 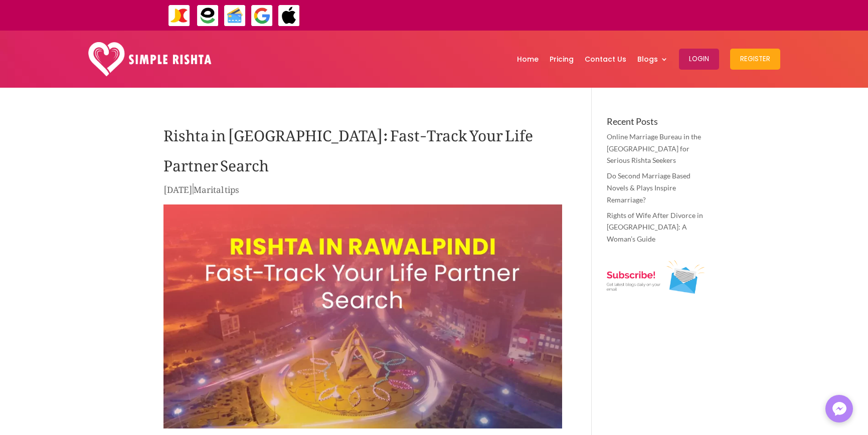 What do you see at coordinates (648, 188) in the screenshot?
I see `a: Do Second Marriage Based Novels & Plays Inspire Remarriage?` at bounding box center [648, 188].